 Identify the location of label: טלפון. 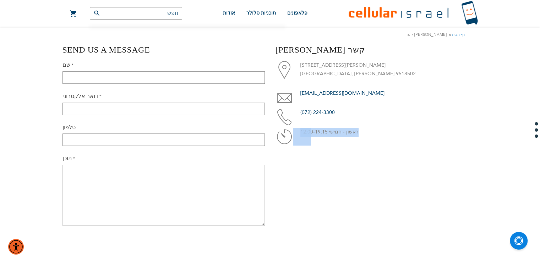
(69, 127).